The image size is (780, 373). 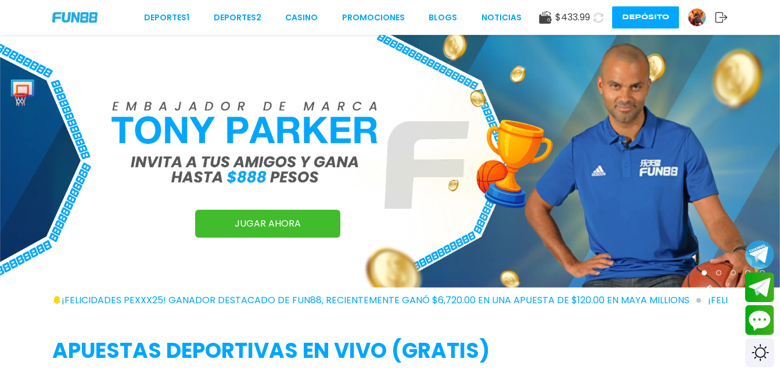 I want to click on a: JUGAR AHORA, so click(x=268, y=224).